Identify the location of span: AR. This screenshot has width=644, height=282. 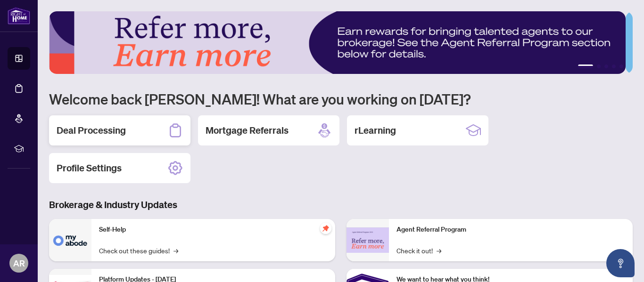
(19, 264).